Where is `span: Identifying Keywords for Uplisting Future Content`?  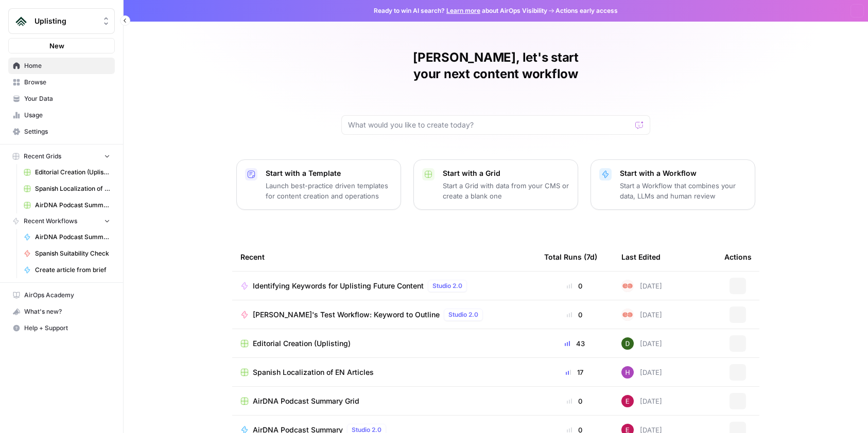
span: Identifying Keywords for Uplisting Future Content is located at coordinates (338, 286).